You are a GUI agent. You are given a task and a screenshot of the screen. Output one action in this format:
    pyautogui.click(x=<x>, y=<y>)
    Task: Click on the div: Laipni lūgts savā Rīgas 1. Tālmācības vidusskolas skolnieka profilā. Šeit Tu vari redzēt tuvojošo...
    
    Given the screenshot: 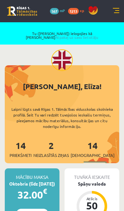 What is the action you would take?
    pyautogui.click(x=62, y=118)
    